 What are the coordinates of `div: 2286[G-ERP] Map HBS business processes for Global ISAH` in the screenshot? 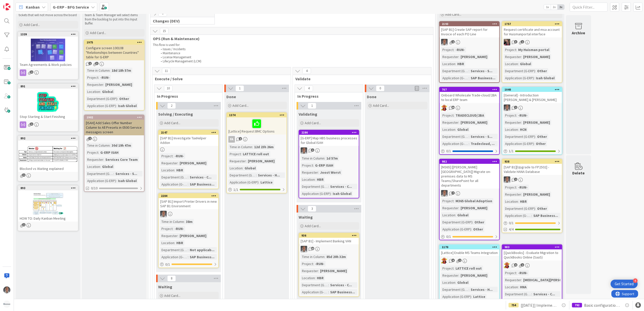 It's located at (329, 138).